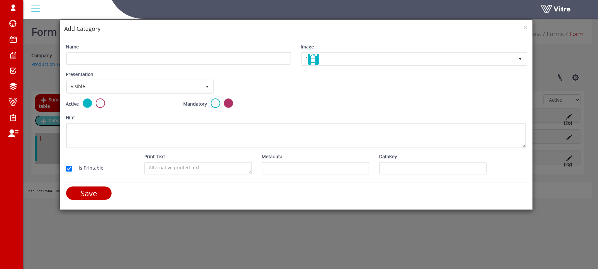 The image size is (598, 269). I want to click on label: Active, so click(73, 104).